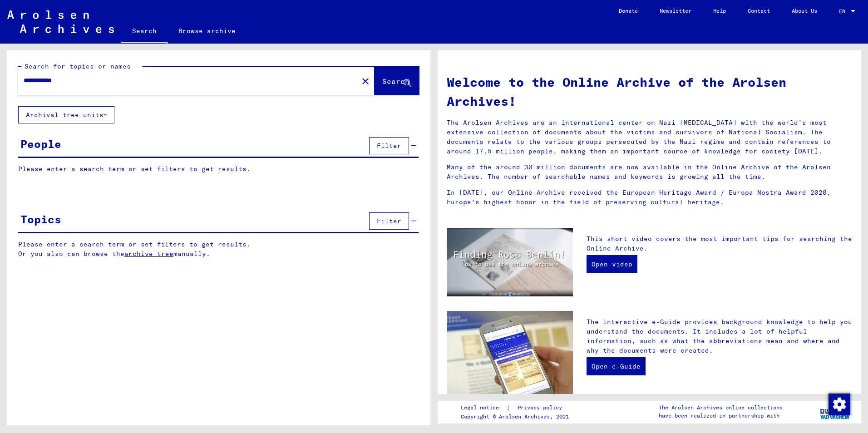  What do you see at coordinates (41, 144) in the screenshot?
I see `div: People` at bounding box center [41, 144].